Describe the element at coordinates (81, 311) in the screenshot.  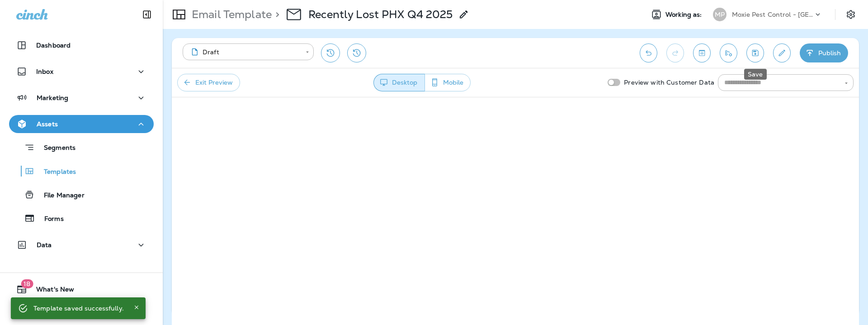
I see `button: Support` at that location.